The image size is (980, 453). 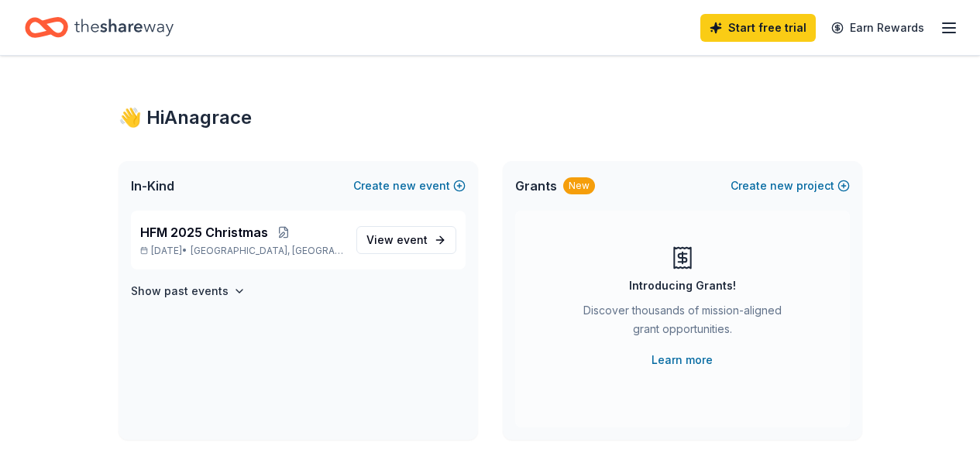 I want to click on span: View, so click(x=396, y=240).